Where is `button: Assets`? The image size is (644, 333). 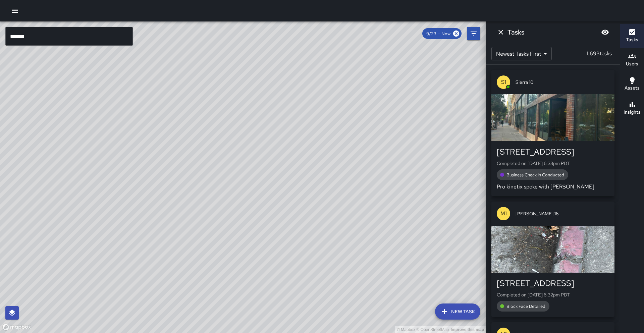
button: Assets is located at coordinates (632, 85).